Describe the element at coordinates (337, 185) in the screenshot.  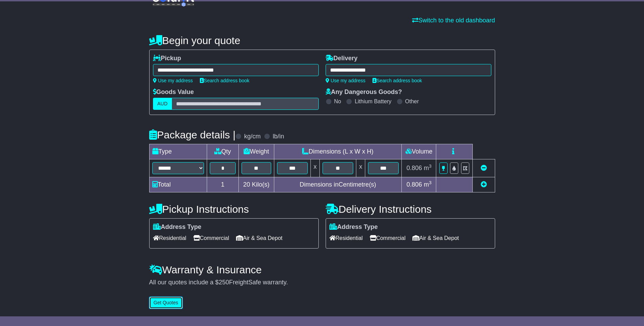
I see `td: Dimensions in Centimetre(s)` at that location.